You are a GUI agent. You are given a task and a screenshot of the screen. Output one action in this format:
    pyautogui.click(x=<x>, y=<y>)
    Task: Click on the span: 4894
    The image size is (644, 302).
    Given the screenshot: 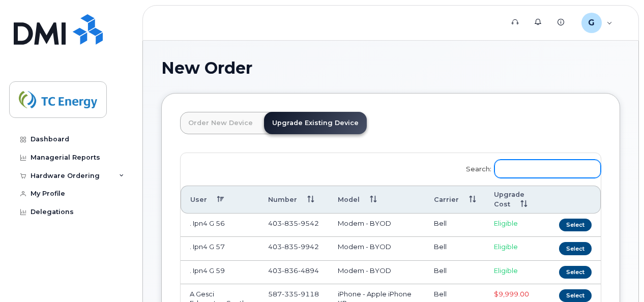 What is the action you would take?
    pyautogui.click(x=308, y=270)
    